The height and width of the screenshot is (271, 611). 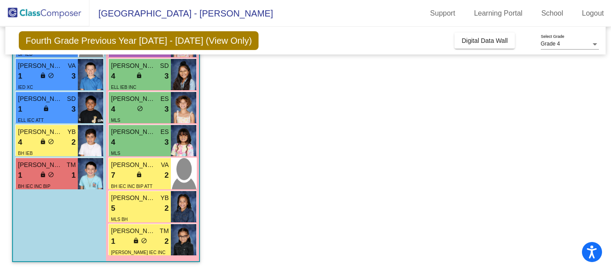 I want to click on span: Grade 4, so click(x=550, y=44).